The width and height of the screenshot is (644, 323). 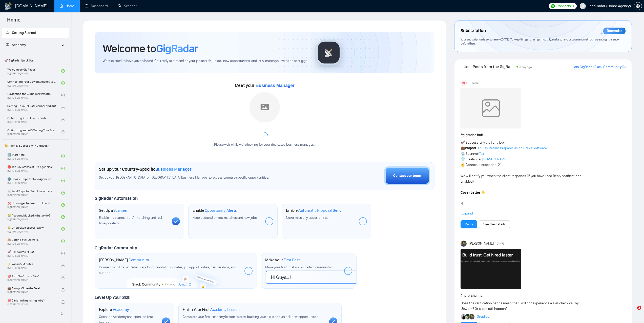 I want to click on span: 👑 Agency Success with GigRadar, so click(x=35, y=146).